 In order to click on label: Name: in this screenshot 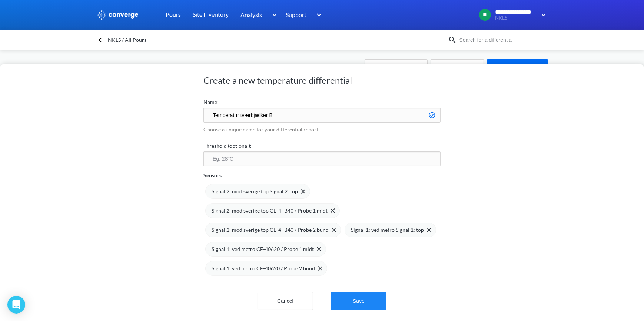, I will do `click(322, 102)`.